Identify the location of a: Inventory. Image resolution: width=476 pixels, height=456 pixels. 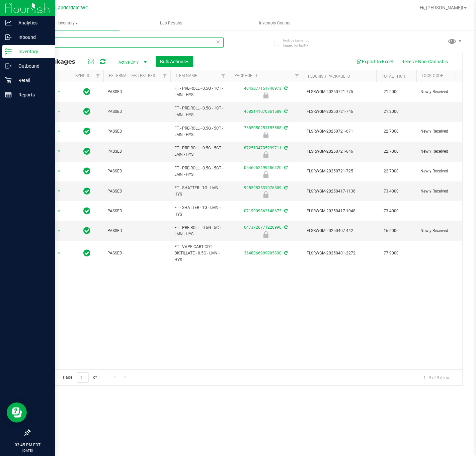
(68, 23).